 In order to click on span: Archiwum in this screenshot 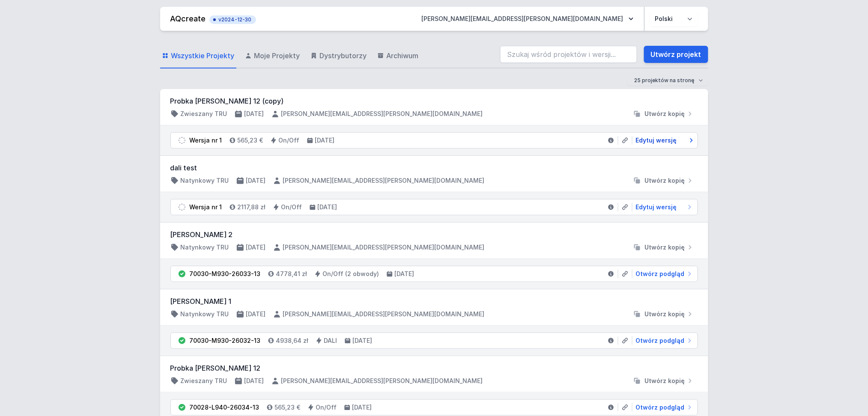, I will do `click(402, 56)`.